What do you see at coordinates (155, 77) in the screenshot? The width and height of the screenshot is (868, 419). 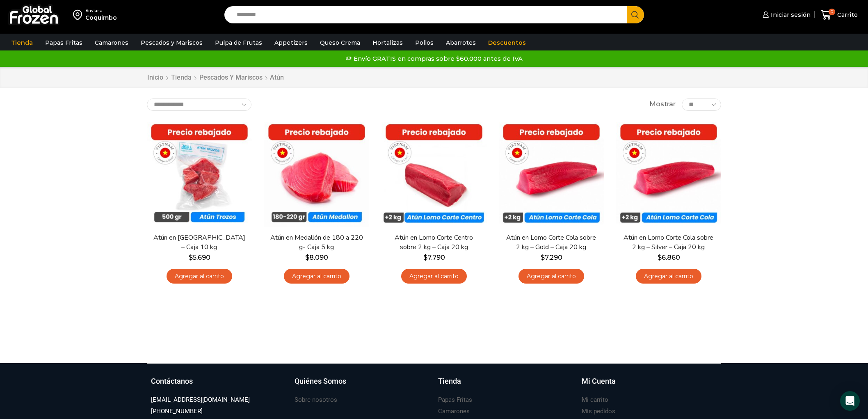 I see `a: Inicio` at bounding box center [155, 77].